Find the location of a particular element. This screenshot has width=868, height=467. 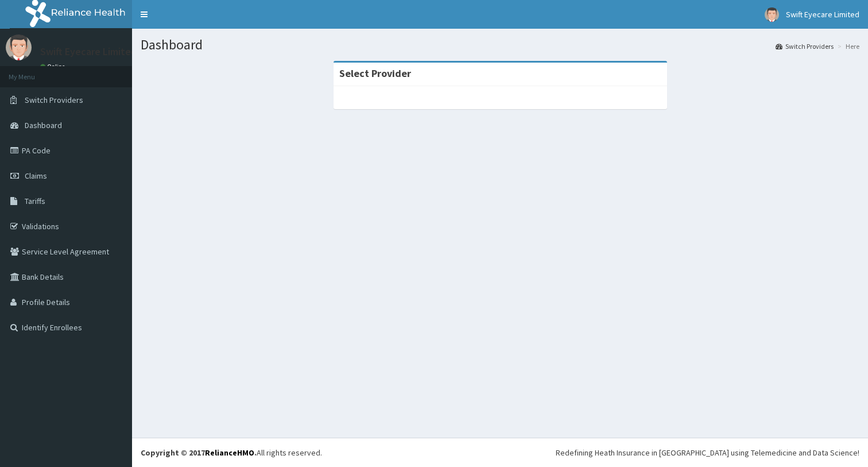

span: Dashboard is located at coordinates (43, 125).